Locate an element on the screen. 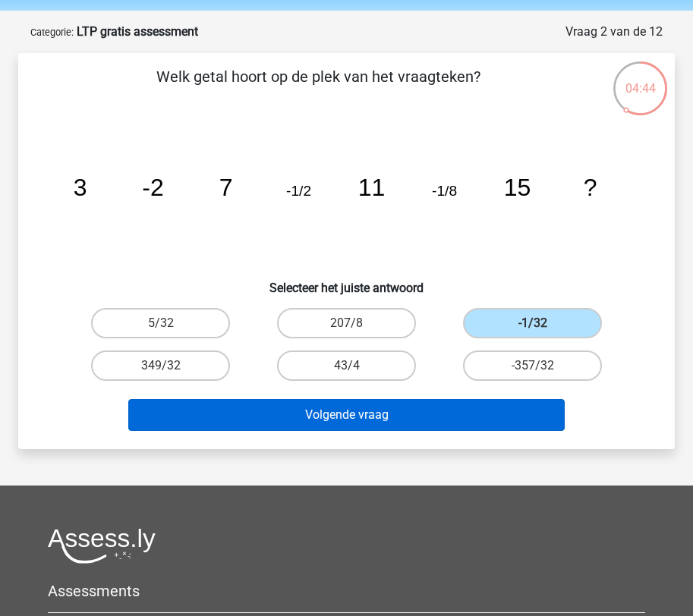 This screenshot has height=616, width=693. div: 04:44 is located at coordinates (640, 79).